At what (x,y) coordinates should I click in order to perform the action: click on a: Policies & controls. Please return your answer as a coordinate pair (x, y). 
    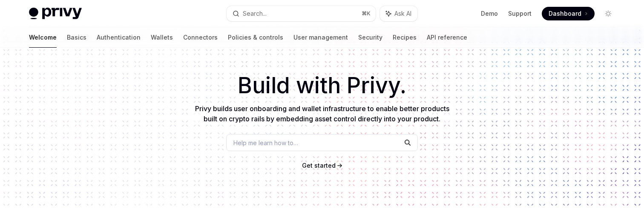
    Looking at the image, I should click on (255, 38).